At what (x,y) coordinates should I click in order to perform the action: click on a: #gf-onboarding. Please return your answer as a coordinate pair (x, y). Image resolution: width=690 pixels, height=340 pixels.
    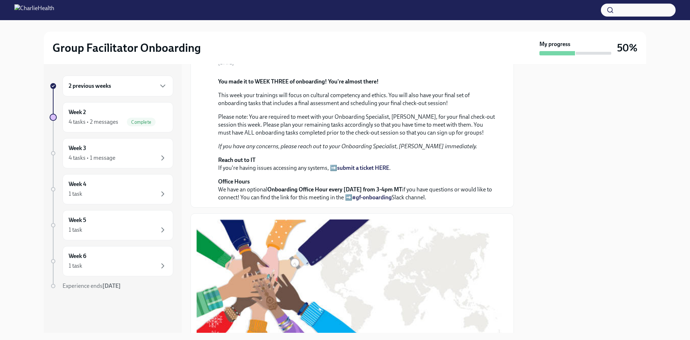
    Looking at the image, I should click on (372, 197).